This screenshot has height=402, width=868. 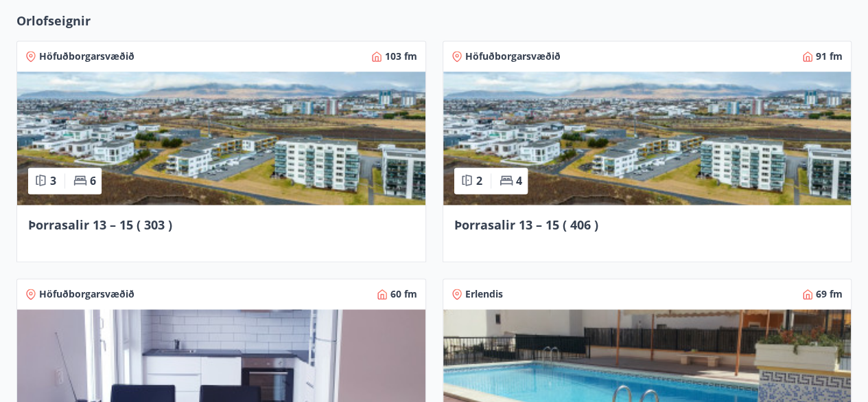 I want to click on span: Þorrasalir 13 – 15 ( 303 ), so click(x=100, y=225).